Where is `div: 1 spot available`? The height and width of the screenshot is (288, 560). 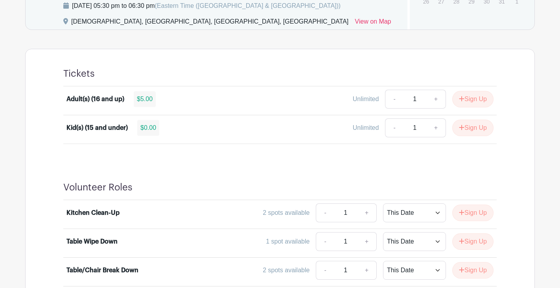 div: 1 spot available is located at coordinates (288, 242).